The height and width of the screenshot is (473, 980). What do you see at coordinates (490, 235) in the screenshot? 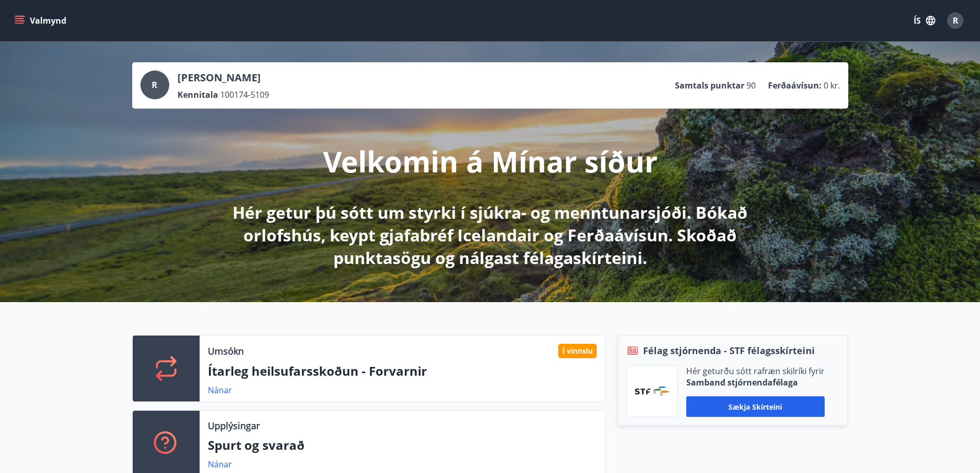
I see `p: Hér getur þú sótt um styrki í sjúkra- og menntunarsjóði. Bókað orlofshús, keypt gjafabréf Iceland...` at bounding box center [490, 235].